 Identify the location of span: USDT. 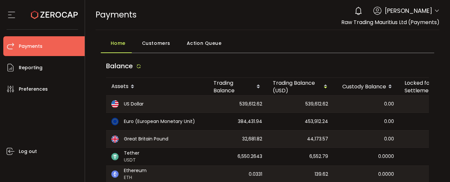
(131, 160).